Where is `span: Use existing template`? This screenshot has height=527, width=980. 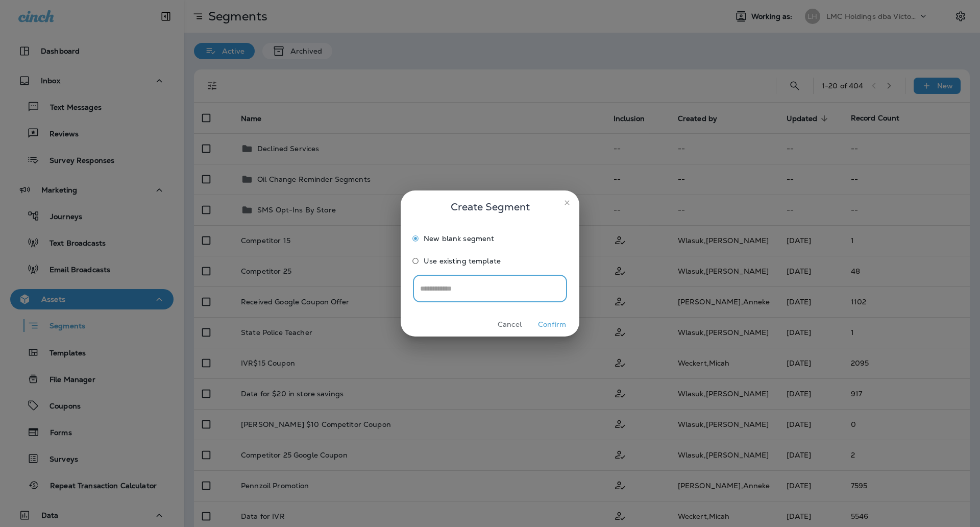
span: Use existing template is located at coordinates (462, 261).